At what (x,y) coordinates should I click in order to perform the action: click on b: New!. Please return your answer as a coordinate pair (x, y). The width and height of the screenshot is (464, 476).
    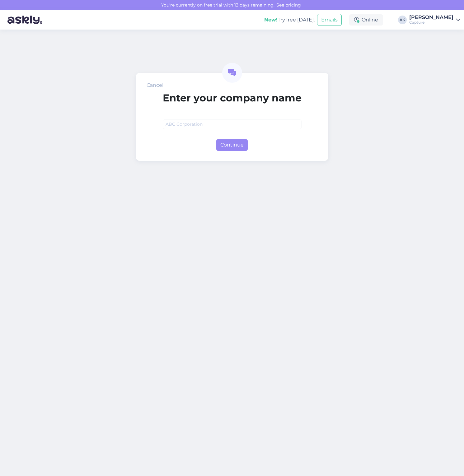
    Looking at the image, I should click on (271, 20).